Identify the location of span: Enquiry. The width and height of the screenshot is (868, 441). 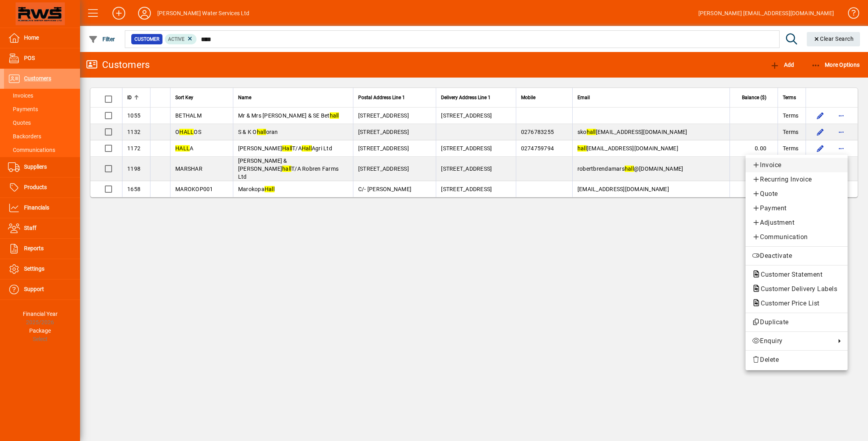
(792, 341).